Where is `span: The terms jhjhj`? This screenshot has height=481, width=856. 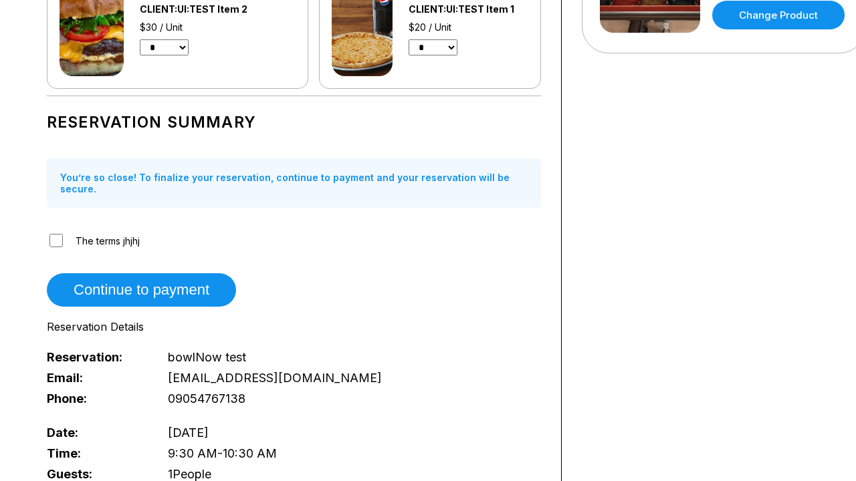 span: The terms jhjhj is located at coordinates (108, 241).